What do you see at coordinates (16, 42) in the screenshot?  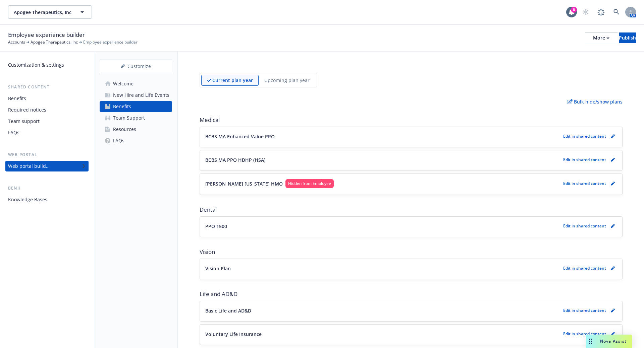 I see `a: Accounts` at bounding box center [16, 42].